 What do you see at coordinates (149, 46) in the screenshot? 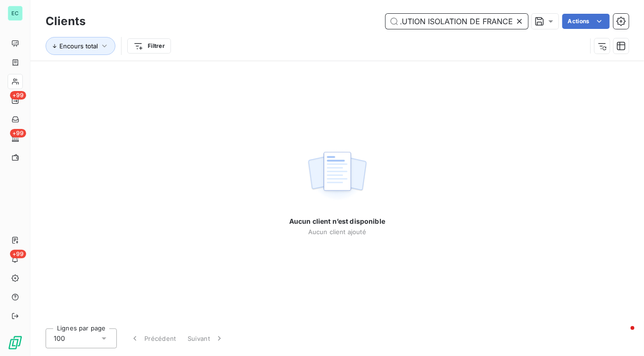
I see `button: Filtrer` at bounding box center [149, 46].